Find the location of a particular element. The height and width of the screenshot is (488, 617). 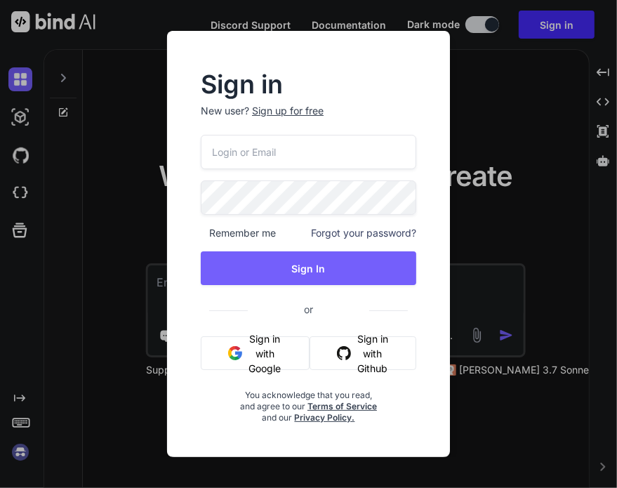

a: Privacy Policy. is located at coordinates (325, 417).